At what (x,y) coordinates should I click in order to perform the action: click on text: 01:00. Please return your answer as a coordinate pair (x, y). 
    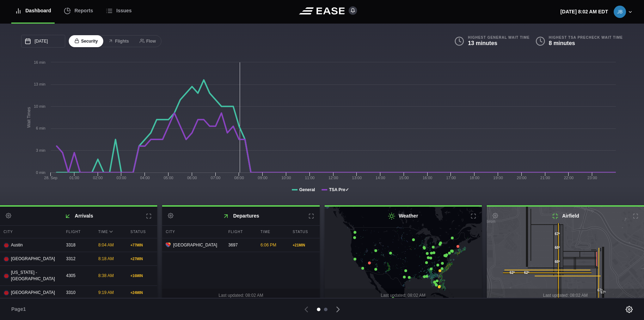
    Looking at the image, I should click on (75, 178).